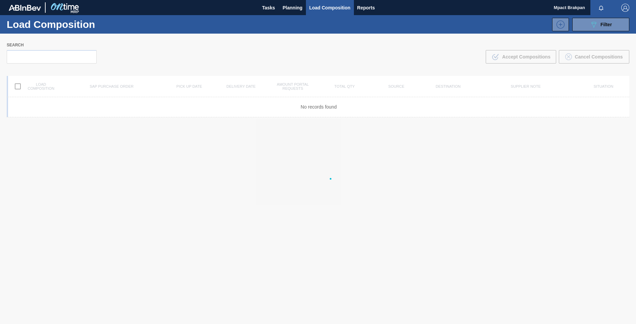  What do you see at coordinates (25, 8) in the screenshot?
I see `img: TNhmsLtSVTkK8tSr43FrP2fwEKptu5GPRR3wAAAABJRU5ErkJggg==` at bounding box center [25, 8].